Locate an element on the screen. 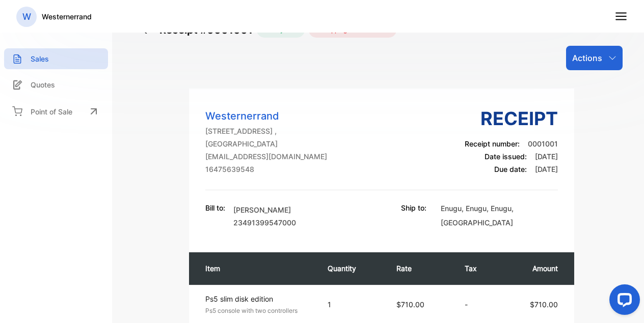 The height and width of the screenshot is (323, 644). a: Sales is located at coordinates (56, 58).